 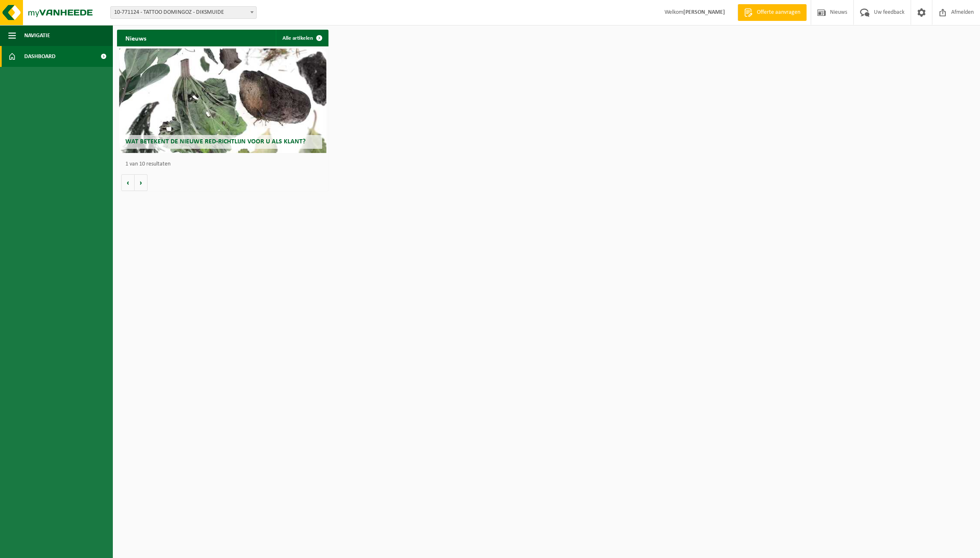 What do you see at coordinates (183, 13) in the screenshot?
I see `span: 10-771124 - TATTOO DOMINGOZ - DIKSMUIDE` at bounding box center [183, 13].